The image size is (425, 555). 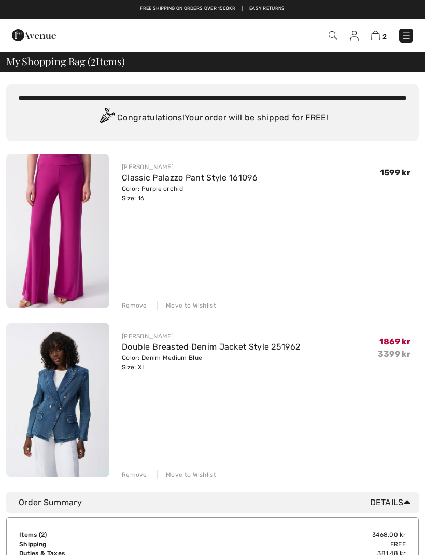 I want to click on img: Congratulation2.svg, so click(x=107, y=118).